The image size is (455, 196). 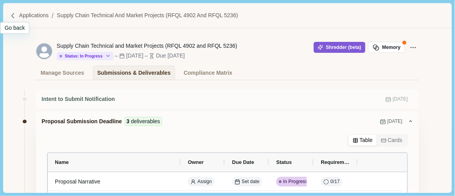 I want to click on span: Owner, so click(x=196, y=162).